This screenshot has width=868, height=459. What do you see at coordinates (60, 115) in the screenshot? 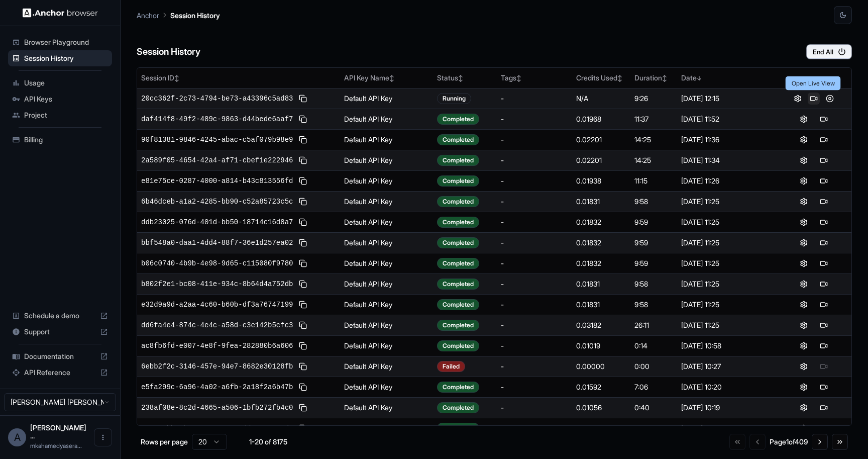
I see `div: Project` at bounding box center [60, 115].